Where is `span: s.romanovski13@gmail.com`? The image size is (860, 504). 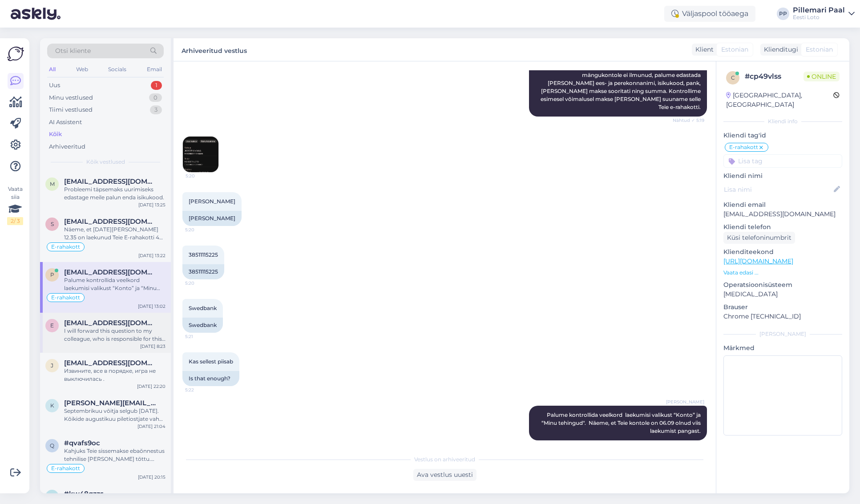
span: s.romanovski13@gmail.com is located at coordinates (111, 221).